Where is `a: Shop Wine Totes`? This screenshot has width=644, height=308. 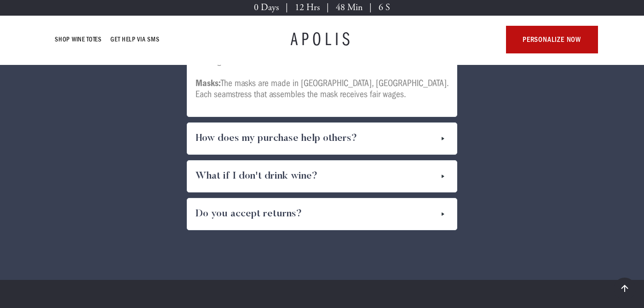
a: Shop Wine Totes is located at coordinates (78, 39).